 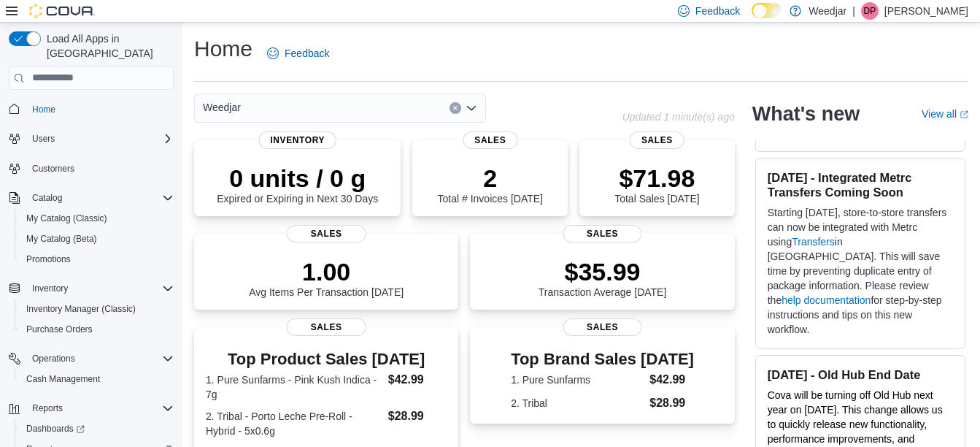 What do you see at coordinates (297, 184) in the screenshot?
I see `div: Expired or Expiring in Next 30 Days` at bounding box center [297, 184].